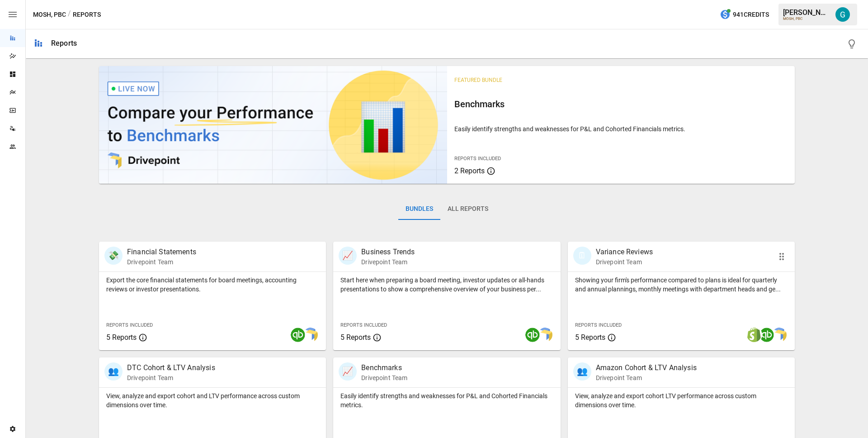  I want to click on p: View, analyze and export cohort LTV performance across custom dimensions over time., so click(681, 401).